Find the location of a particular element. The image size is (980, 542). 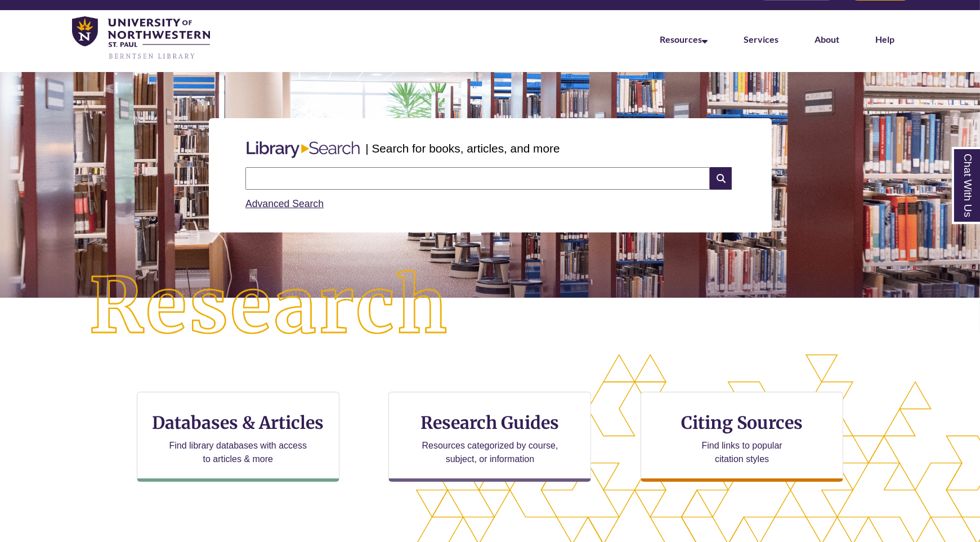

a: Research Guides Resources categorized by course, subject, or information is located at coordinates (490, 437).